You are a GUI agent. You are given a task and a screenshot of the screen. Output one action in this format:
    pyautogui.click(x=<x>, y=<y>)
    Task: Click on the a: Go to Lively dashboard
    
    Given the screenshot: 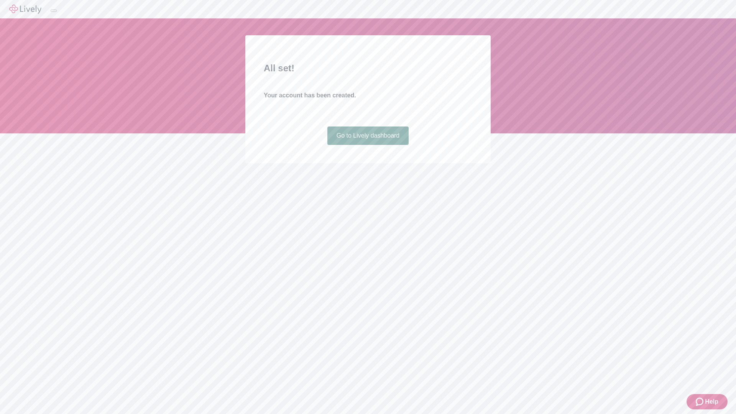 What is the action you would take?
    pyautogui.click(x=368, y=136)
    